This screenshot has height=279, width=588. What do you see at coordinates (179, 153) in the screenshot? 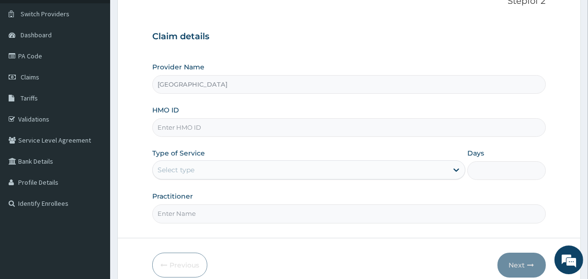
I see `label: Type of Service` at bounding box center [179, 153].